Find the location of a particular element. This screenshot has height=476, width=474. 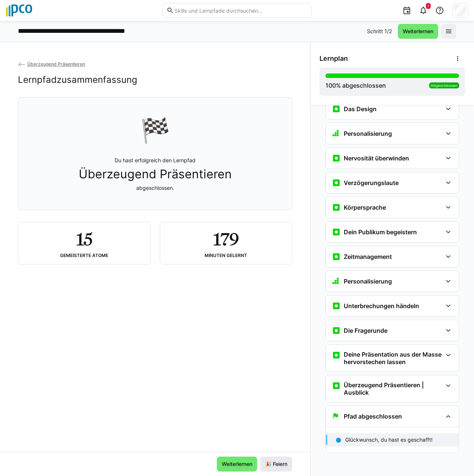

p: Schritt 1/2 is located at coordinates (379, 31).